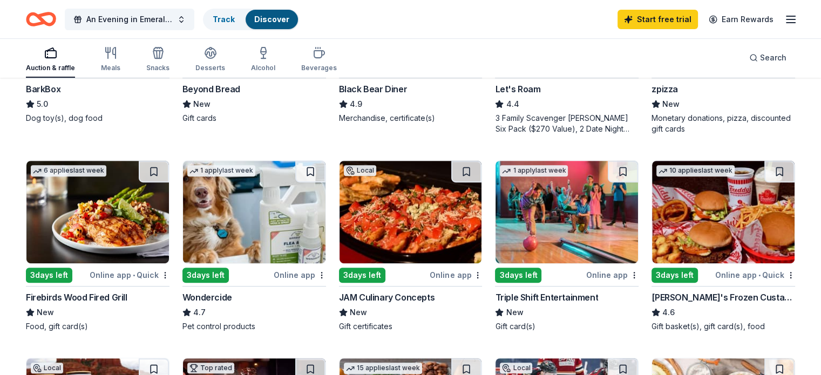  What do you see at coordinates (50, 68) in the screenshot?
I see `div: Auction & raffle` at bounding box center [50, 68].